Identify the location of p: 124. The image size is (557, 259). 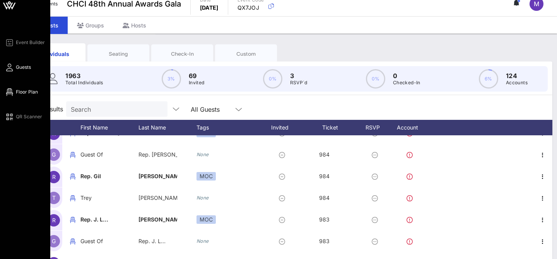
(517, 76).